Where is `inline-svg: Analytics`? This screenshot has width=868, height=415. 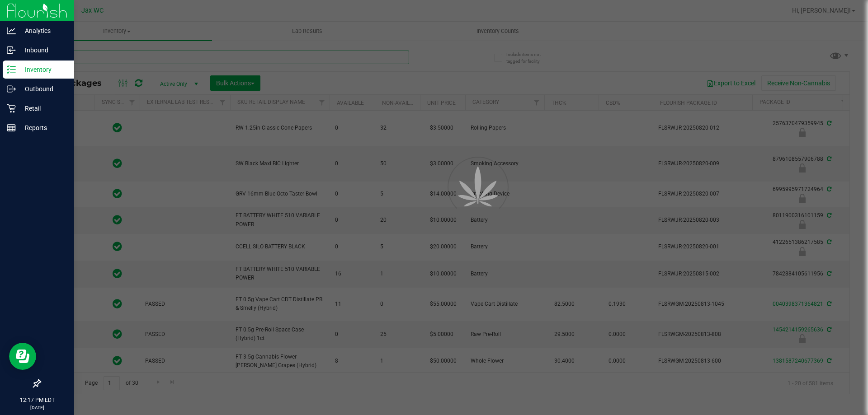
inline-svg: Analytics is located at coordinates (11, 30).